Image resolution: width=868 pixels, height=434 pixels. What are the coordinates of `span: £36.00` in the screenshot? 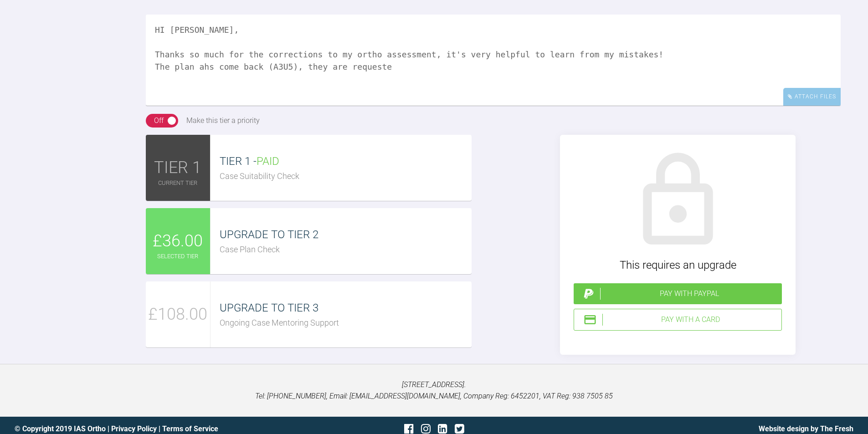 It's located at (178, 241).